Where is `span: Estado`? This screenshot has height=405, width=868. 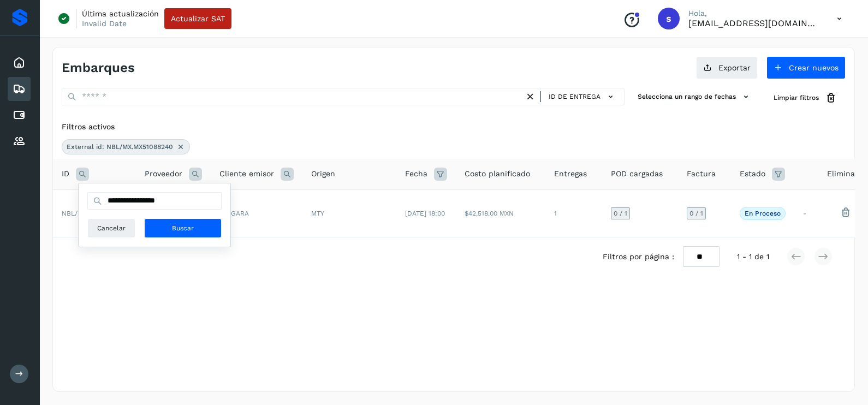
span: Estado is located at coordinates (752, 174).